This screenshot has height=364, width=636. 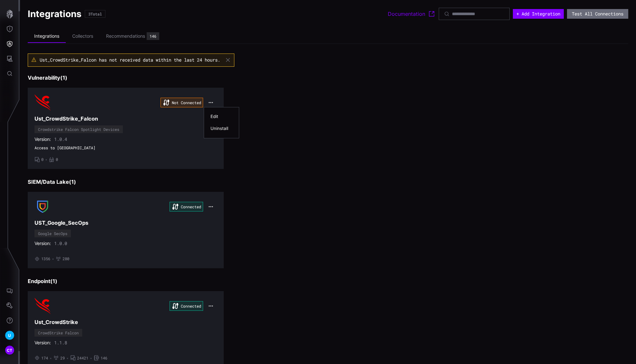 I want to click on h3: Ust_CrowdStrike, so click(x=126, y=322).